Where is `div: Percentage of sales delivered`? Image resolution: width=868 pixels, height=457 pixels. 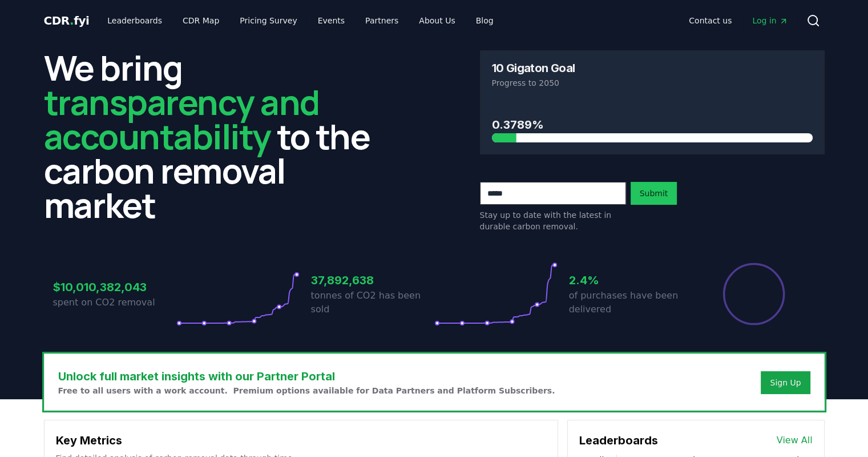
div: Percentage of sales delivered is located at coordinates (754, 293).